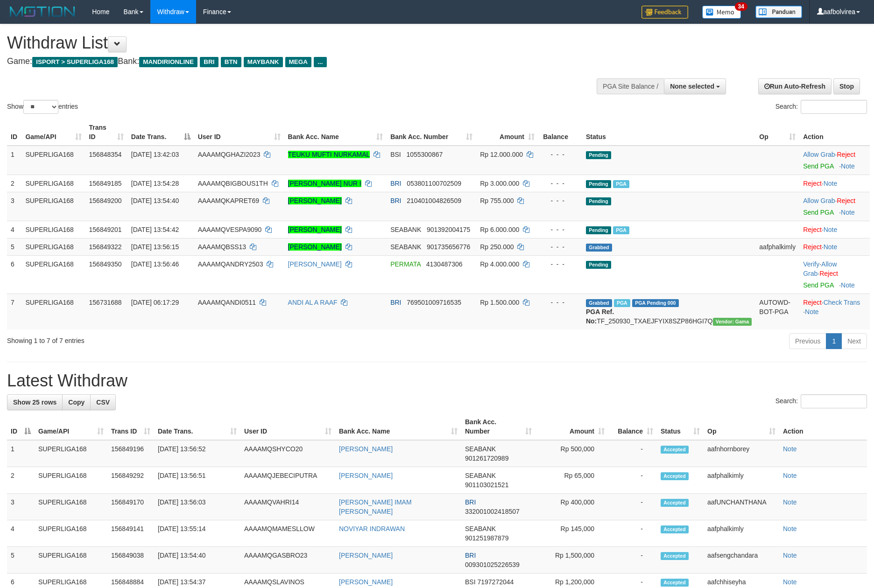 Image resolution: width=874 pixels, height=588 pixels. I want to click on span: MEGA, so click(298, 62).